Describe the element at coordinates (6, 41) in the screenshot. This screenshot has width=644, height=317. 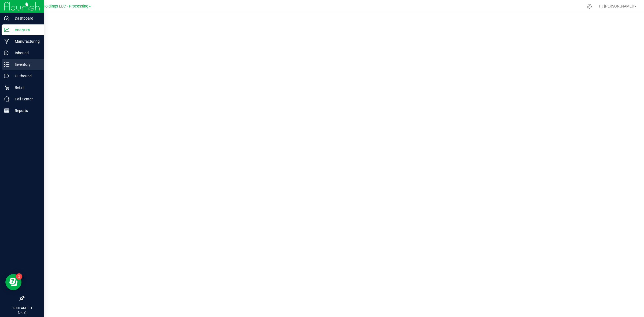
I see `inline-svg: Manufacturing` at that location.